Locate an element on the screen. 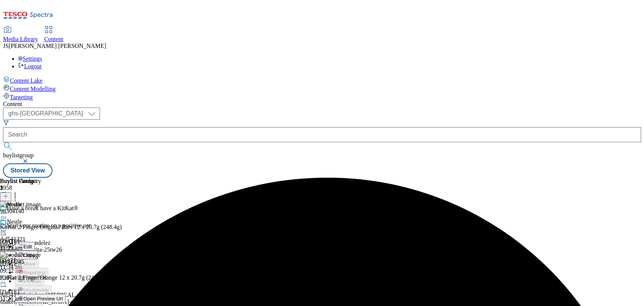 The height and width of the screenshot is (306, 644). a: Content Lake is located at coordinates (322, 80).